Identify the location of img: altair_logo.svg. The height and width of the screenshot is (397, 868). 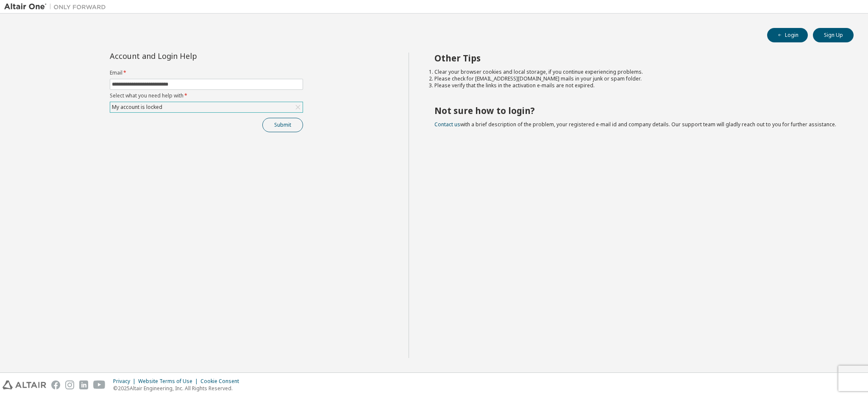
(24, 385).